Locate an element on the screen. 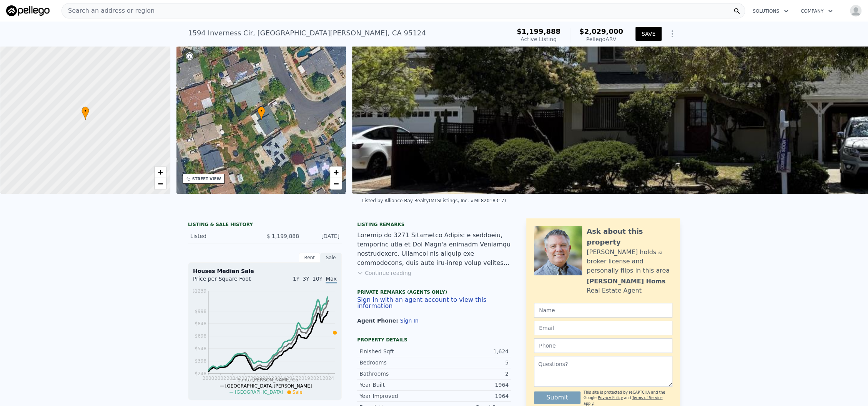 The image size is (868, 406). div: Finished Sqft is located at coordinates (397, 352).